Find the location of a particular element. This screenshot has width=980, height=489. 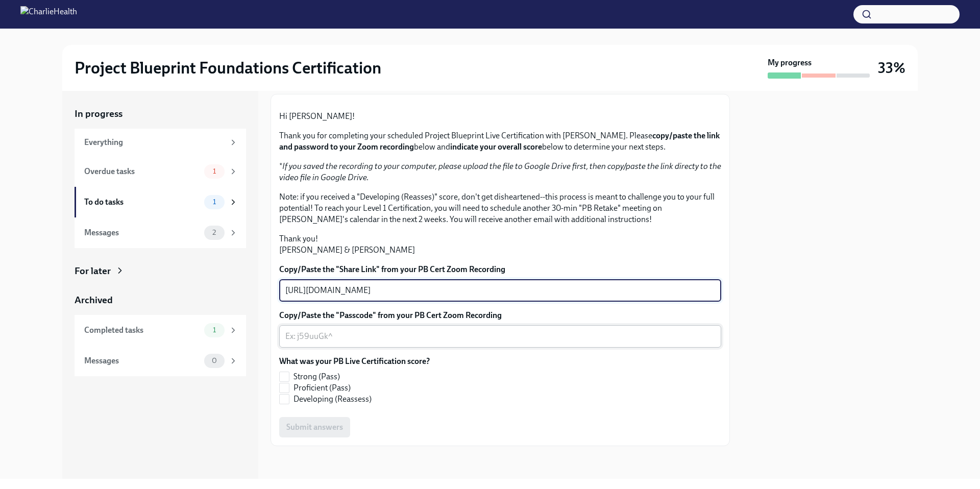

a: Archived is located at coordinates (161, 300).